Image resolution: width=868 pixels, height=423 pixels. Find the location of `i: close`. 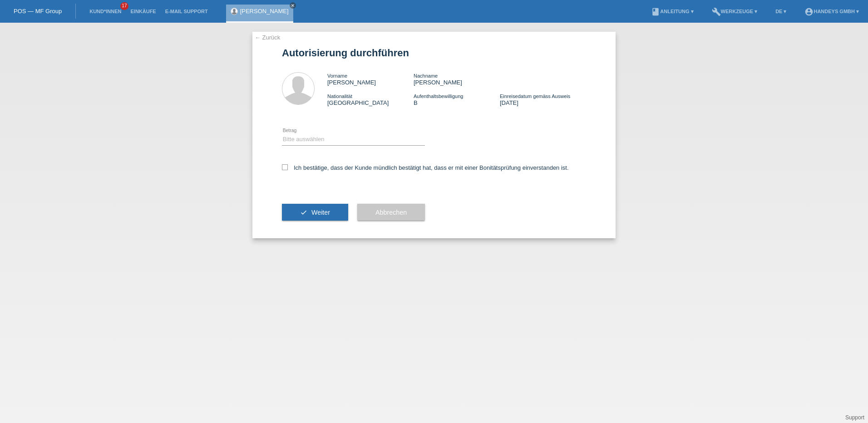

i: close is located at coordinates (293, 6).